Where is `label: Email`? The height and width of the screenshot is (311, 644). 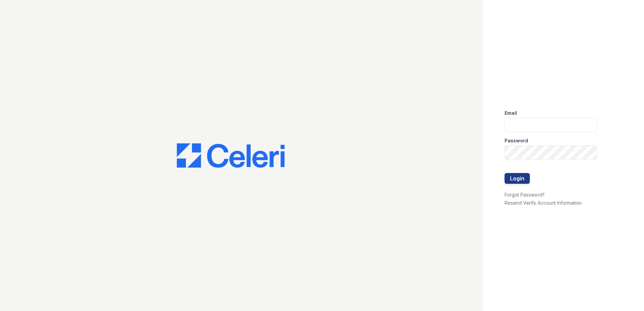 label: Email is located at coordinates (511, 113).